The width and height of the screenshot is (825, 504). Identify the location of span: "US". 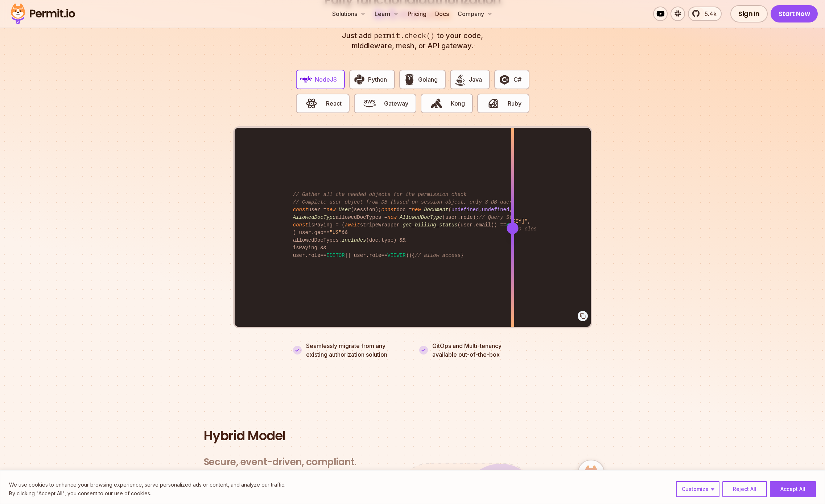
(336, 233).